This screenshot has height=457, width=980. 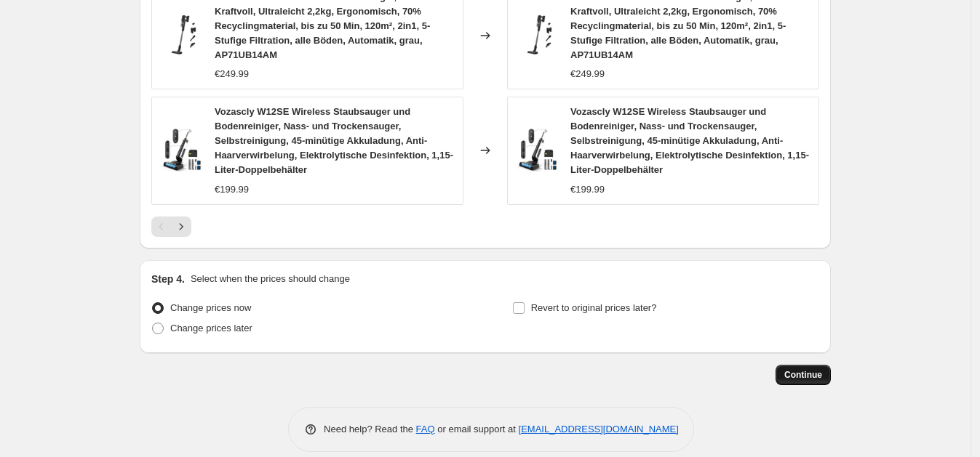 What do you see at coordinates (594, 307) in the screenshot?
I see `span: Revert to original prices later?` at bounding box center [594, 307].